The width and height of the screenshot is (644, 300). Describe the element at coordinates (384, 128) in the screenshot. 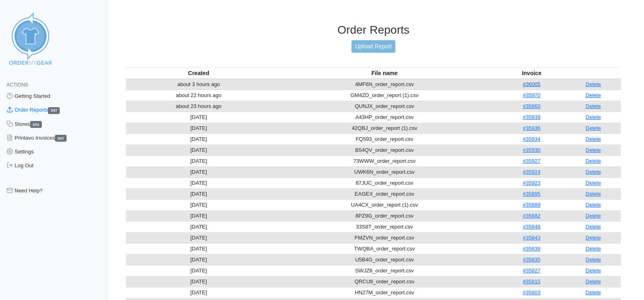

I see `td: 42QBJ_order_report (1).csv` at that location.